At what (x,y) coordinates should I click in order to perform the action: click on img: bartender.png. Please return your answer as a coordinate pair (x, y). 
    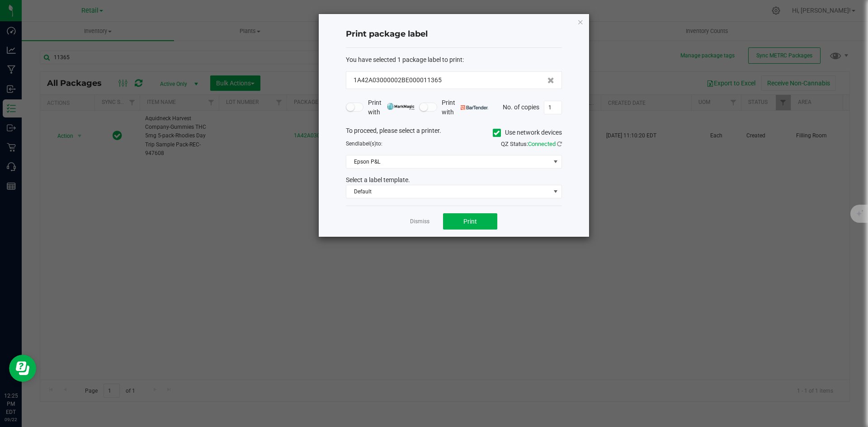
    Looking at the image, I should click on (474, 108).